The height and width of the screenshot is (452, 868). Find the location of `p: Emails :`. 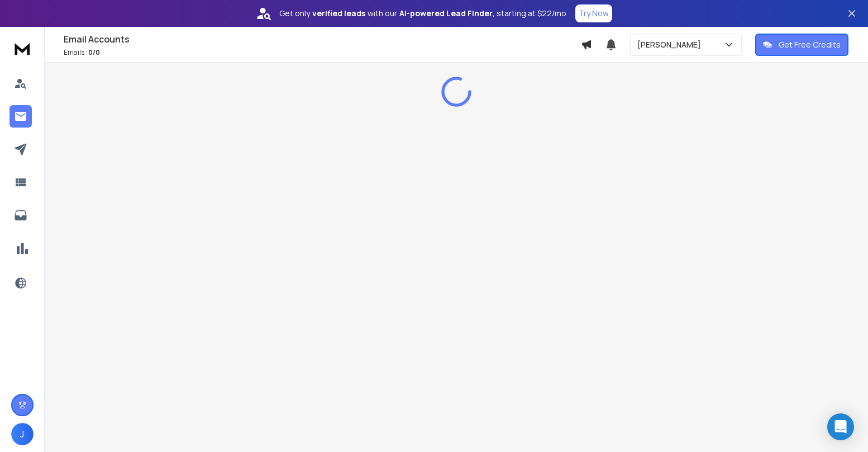

p: Emails : is located at coordinates (322, 52).